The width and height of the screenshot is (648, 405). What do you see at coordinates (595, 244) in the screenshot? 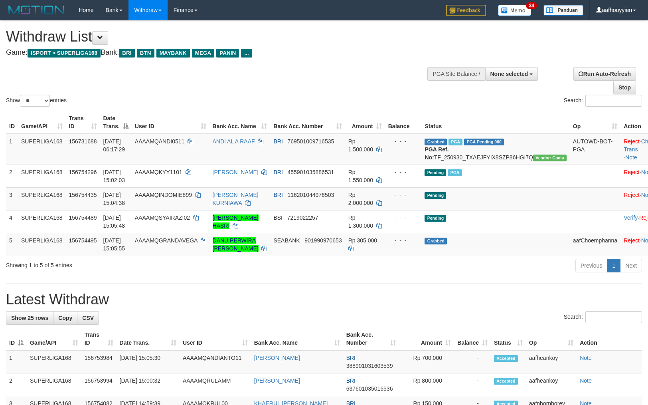
I see `td: aafChoemphanna` at bounding box center [595, 244].